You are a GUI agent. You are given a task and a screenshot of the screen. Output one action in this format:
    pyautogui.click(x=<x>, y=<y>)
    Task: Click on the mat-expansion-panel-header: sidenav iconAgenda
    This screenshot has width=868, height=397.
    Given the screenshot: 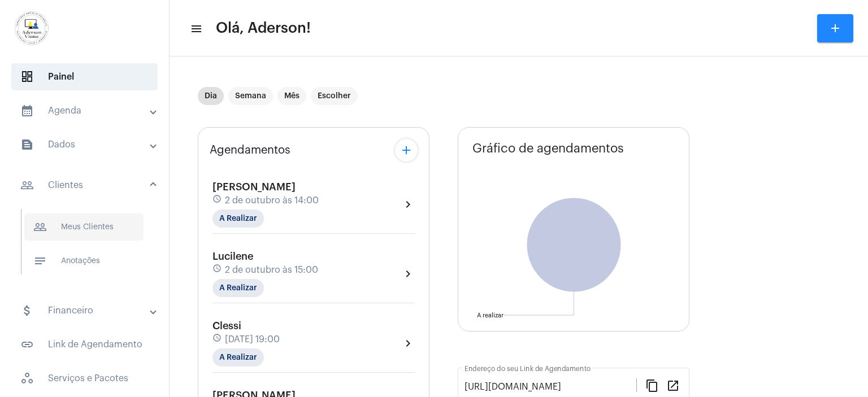 What is the action you would take?
    pyautogui.click(x=88, y=111)
    